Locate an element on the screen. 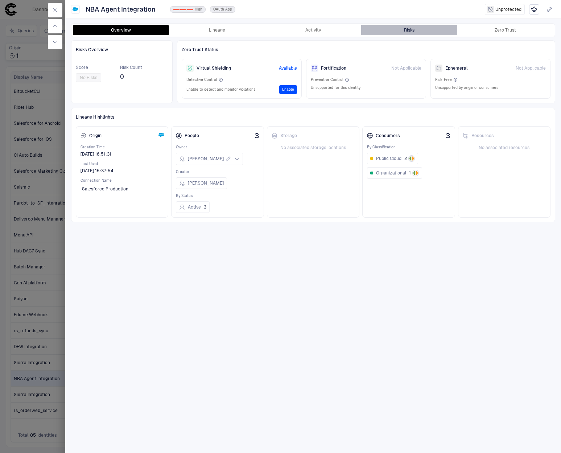 The width and height of the screenshot is (561, 453). span: Creator is located at coordinates (217, 172).